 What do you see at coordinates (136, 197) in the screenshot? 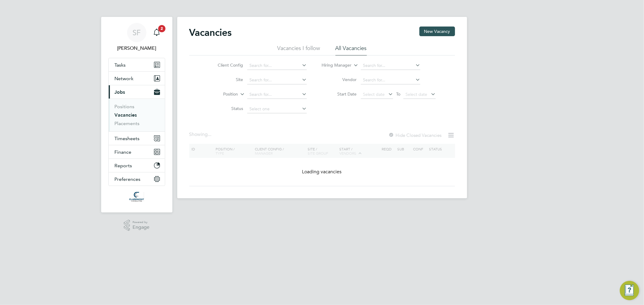
I see `img: claremontconsulting1-logo-retina.png` at bounding box center [136, 197].